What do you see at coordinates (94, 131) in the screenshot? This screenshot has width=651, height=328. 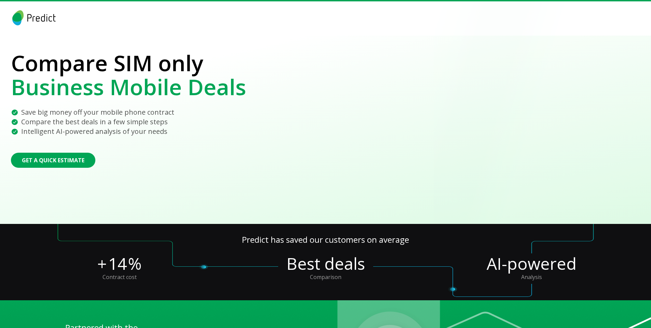 I see `p: Intelligent AI-powered analysis of your needs` at bounding box center [94, 131].